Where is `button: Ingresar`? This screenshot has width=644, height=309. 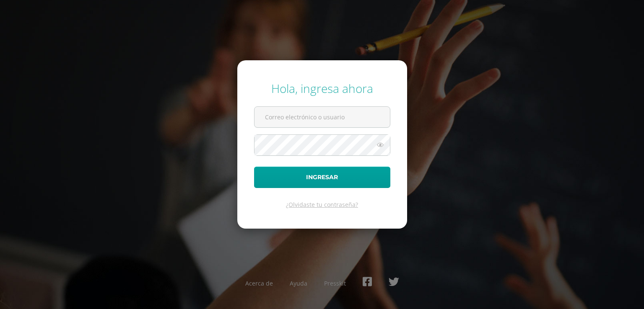 button: Ingresar is located at coordinates (322, 177).